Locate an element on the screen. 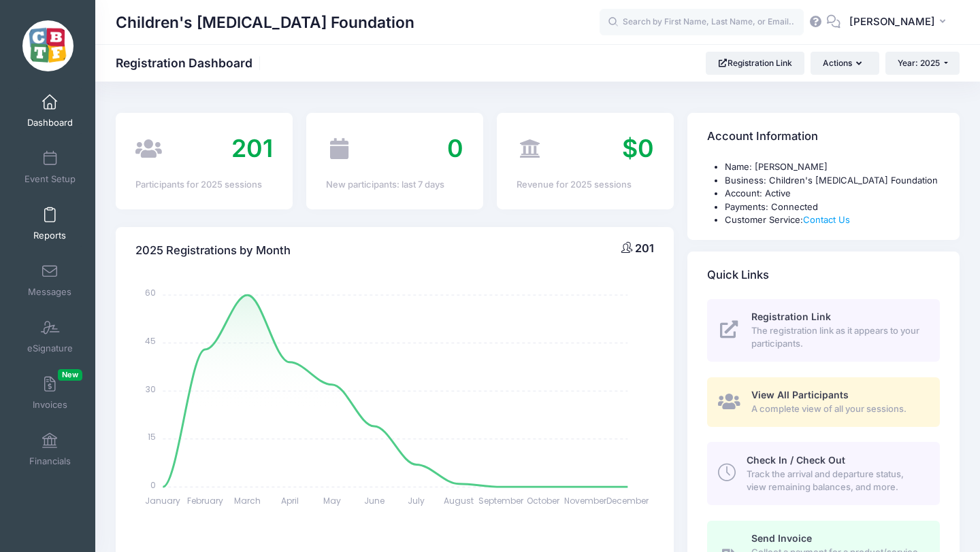 Image resolution: width=980 pixels, height=552 pixels. span: eSignature is located at coordinates (50, 348).